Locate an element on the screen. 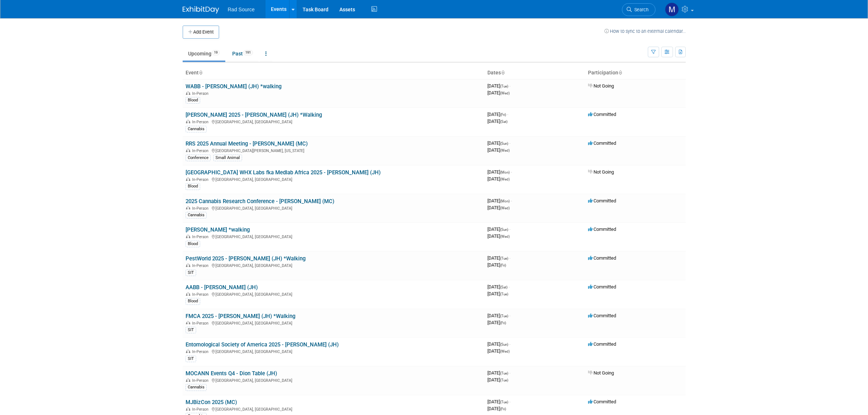  button: Add Event is located at coordinates (201, 32).